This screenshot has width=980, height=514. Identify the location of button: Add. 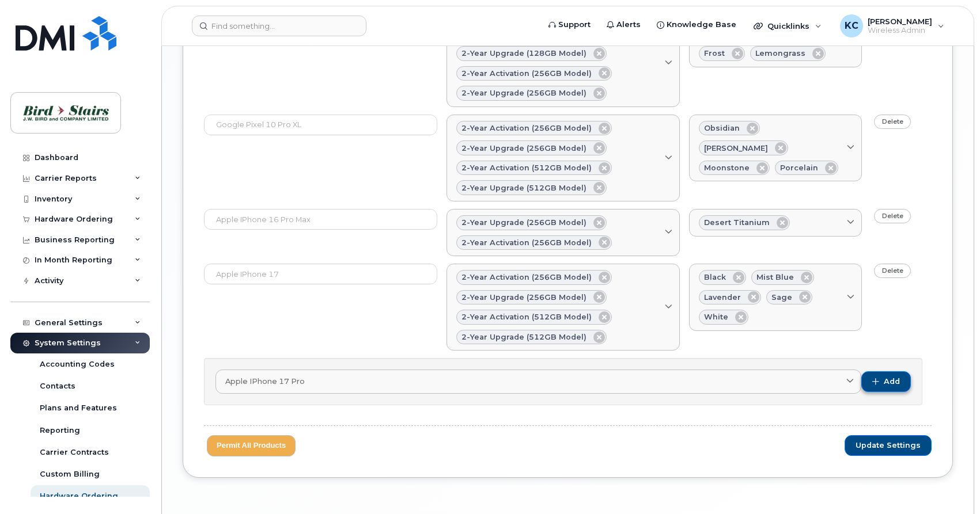
(886, 382).